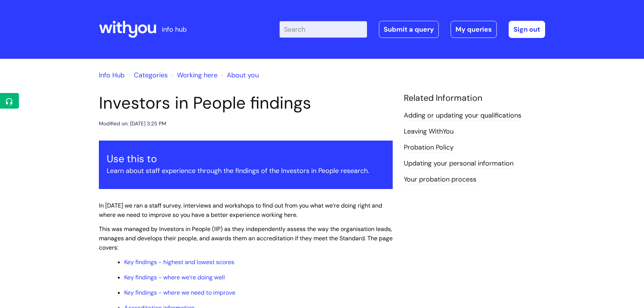  I want to click on a: Leaving WithYou, so click(428, 132).